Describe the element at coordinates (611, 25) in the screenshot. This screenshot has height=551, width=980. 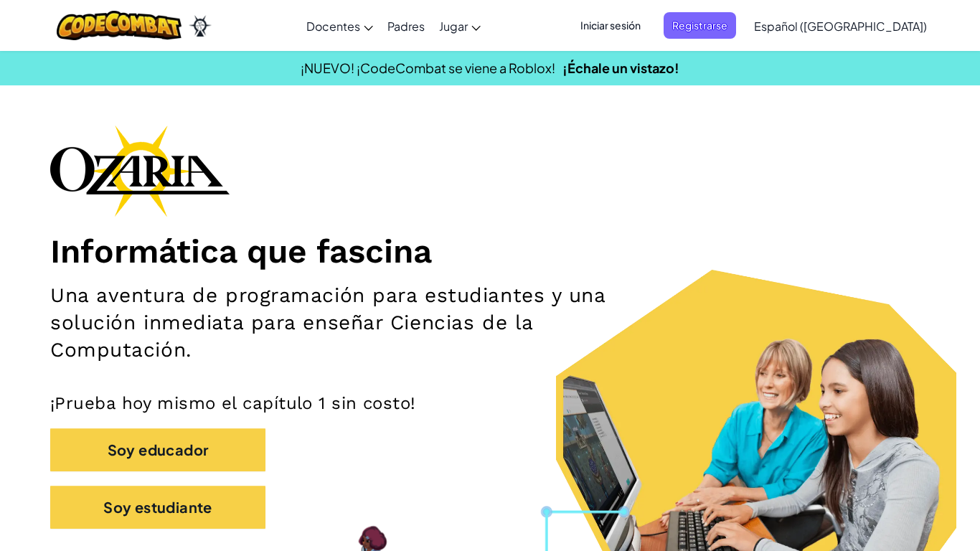
I see `button: Iniciar sesión` at that location.